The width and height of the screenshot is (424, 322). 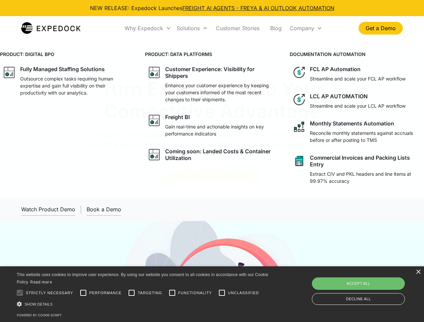 I want to click on a: Get a Demo, so click(x=381, y=28).